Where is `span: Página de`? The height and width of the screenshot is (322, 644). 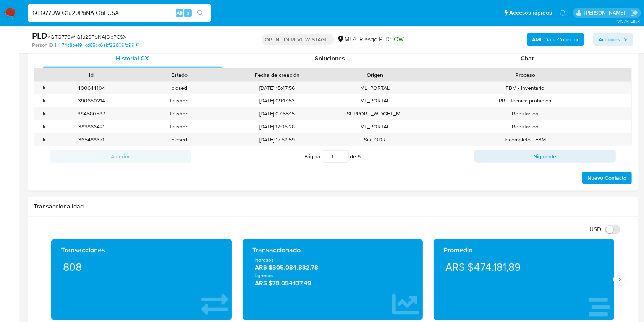
span: Página de is located at coordinates (332, 156).